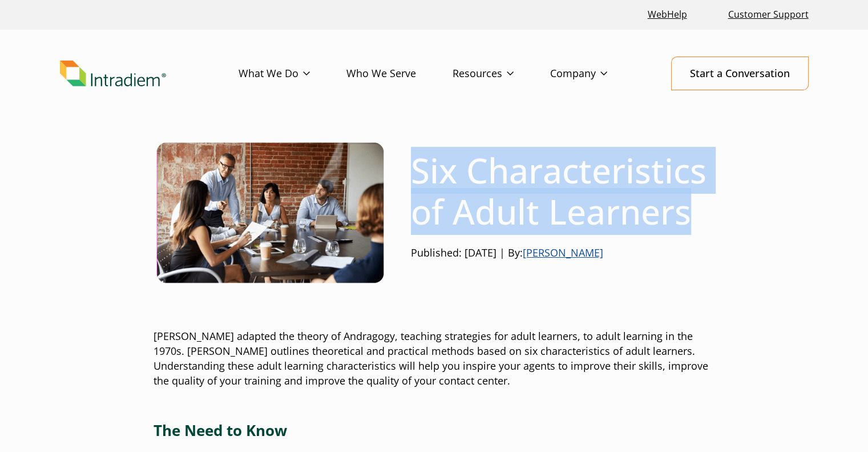 The height and width of the screenshot is (452, 868). Describe the element at coordinates (221, 430) in the screenshot. I see `b: The Need to Know` at that location.